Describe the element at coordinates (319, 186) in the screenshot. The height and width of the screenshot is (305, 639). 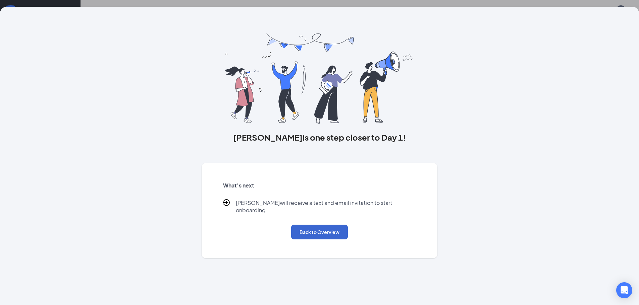
I see `h5: What’s next` at that location.